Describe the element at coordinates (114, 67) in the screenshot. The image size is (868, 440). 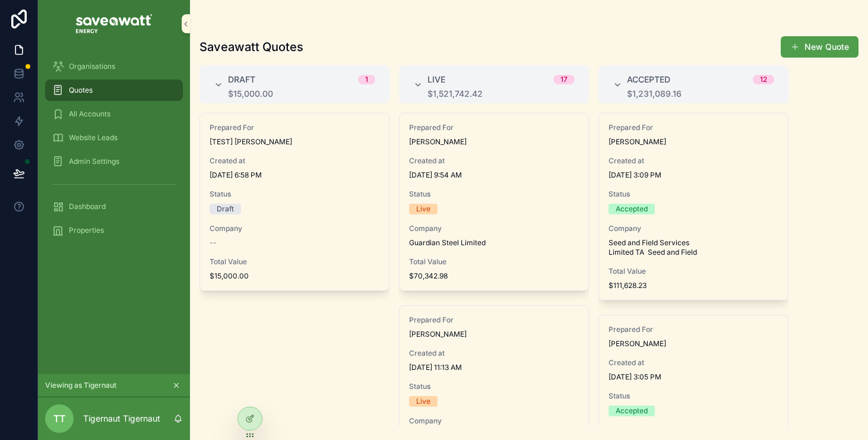
I see `a: Organisations` at that location.